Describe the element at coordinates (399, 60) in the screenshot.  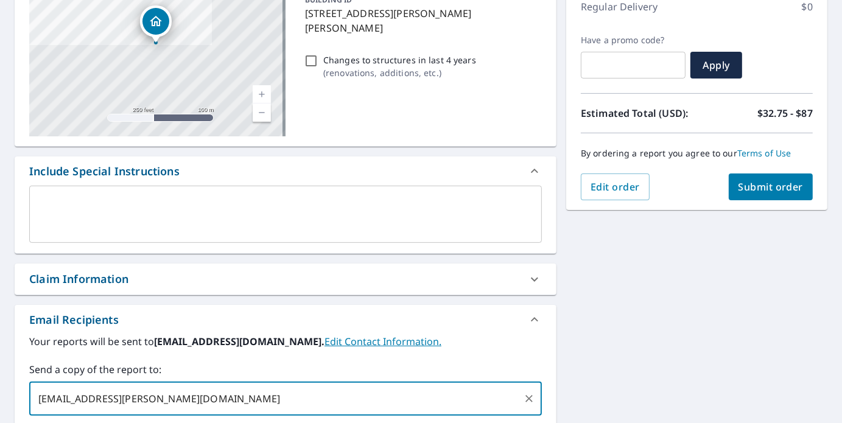
I see `p: Changes to structures in last 4 years` at that location.